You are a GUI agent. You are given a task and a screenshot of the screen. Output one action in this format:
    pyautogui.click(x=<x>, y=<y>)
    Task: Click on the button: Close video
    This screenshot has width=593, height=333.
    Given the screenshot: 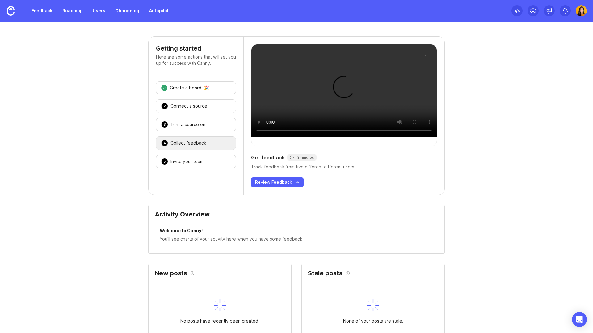 What is the action you would take?
    pyautogui.click(x=426, y=55)
    